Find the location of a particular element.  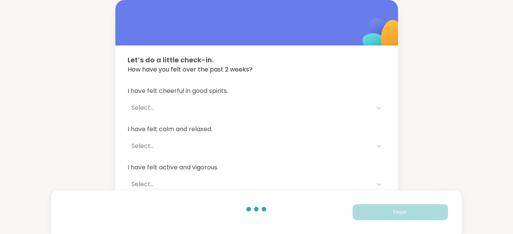

span: I have felt cheerful in good spirits. is located at coordinates (257, 91).